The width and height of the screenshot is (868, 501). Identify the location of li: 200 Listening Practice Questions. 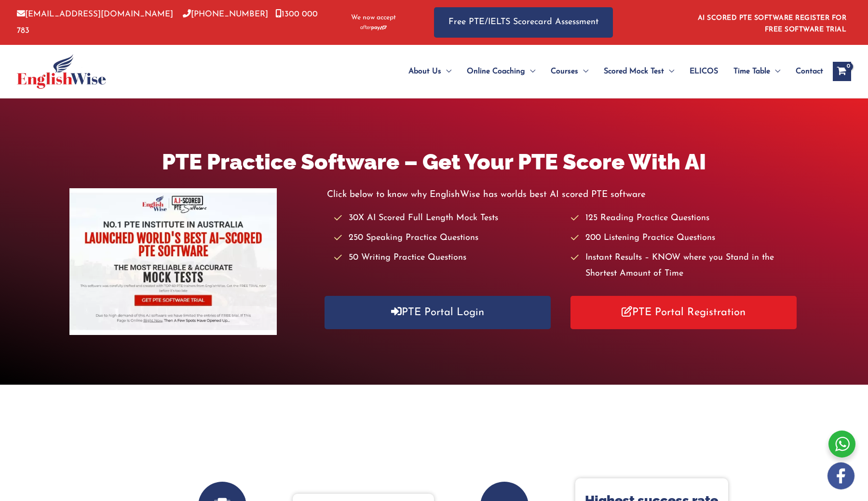
(685, 238).